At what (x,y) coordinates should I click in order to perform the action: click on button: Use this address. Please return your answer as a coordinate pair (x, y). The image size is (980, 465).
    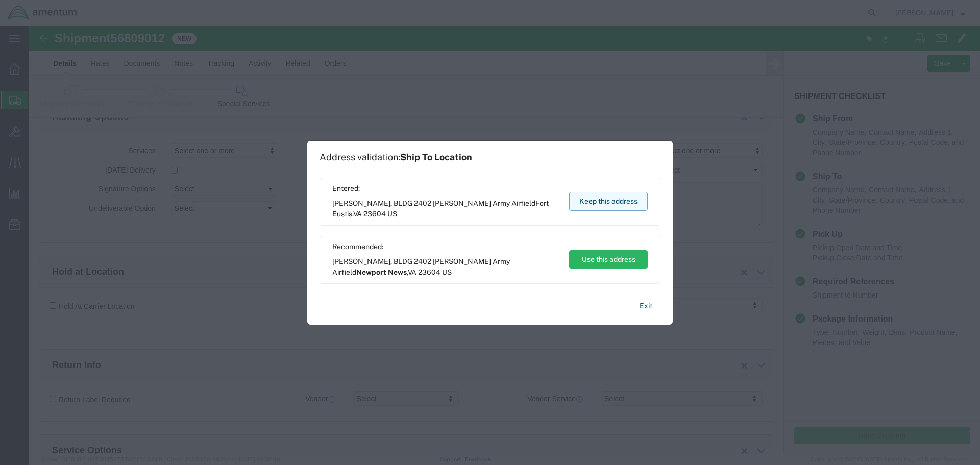
    Looking at the image, I should click on (608, 259).